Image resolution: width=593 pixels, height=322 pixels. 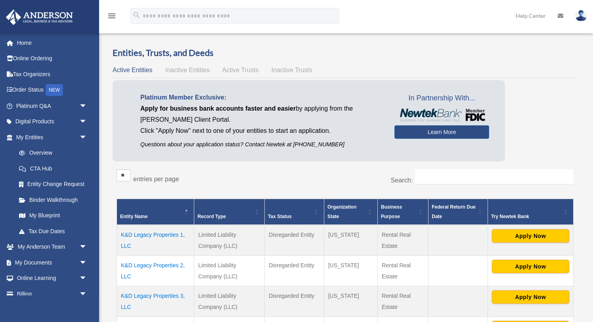 I want to click on td: K&D Legacy Properties 2, LLC, so click(x=155, y=270).